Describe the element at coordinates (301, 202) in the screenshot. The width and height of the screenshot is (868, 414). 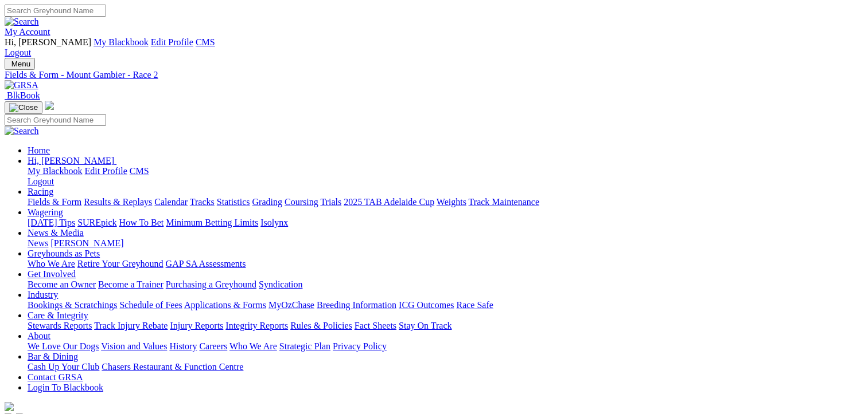
I see `a: Coursing` at that location.